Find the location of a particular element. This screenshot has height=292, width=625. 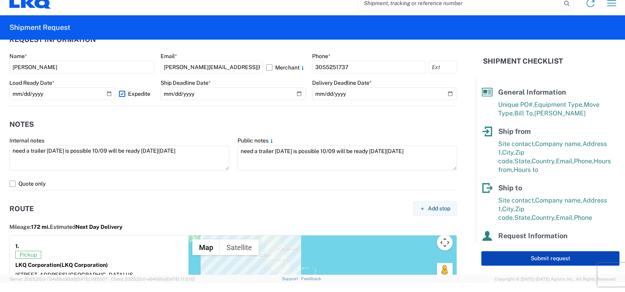

h2: Shipment Checklist is located at coordinates (523, 61).